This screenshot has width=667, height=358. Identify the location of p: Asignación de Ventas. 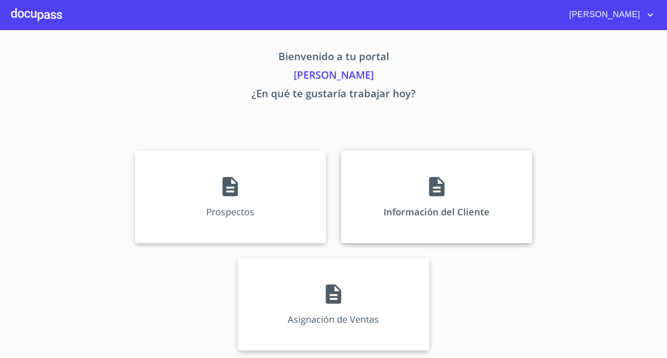
(333, 319).